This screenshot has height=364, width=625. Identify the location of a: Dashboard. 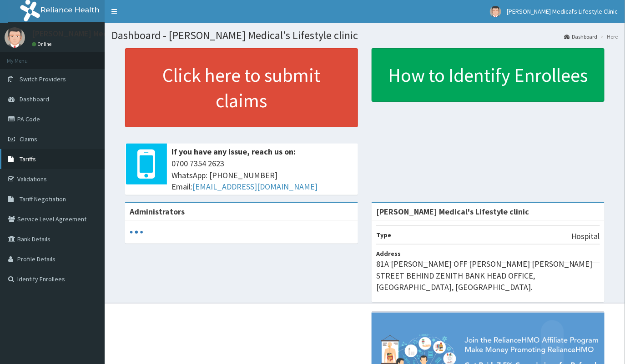
(580, 36).